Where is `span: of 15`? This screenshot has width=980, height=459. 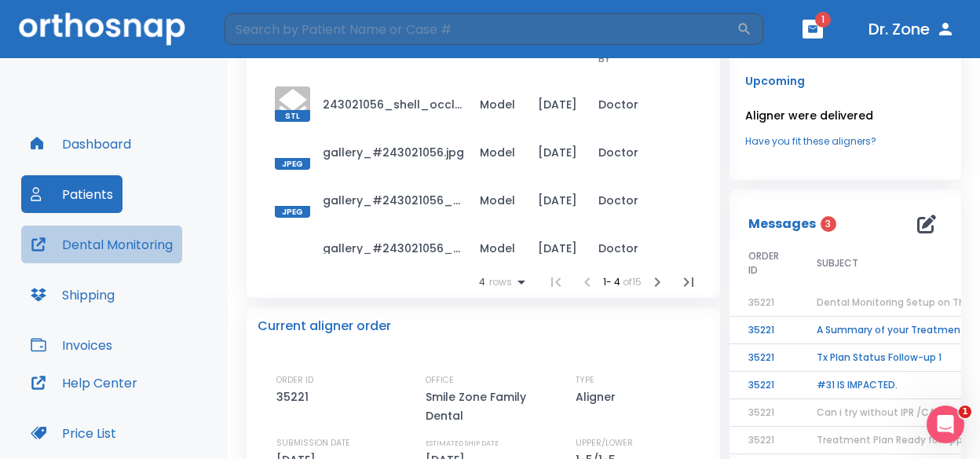
span: of 15 is located at coordinates (632, 282).